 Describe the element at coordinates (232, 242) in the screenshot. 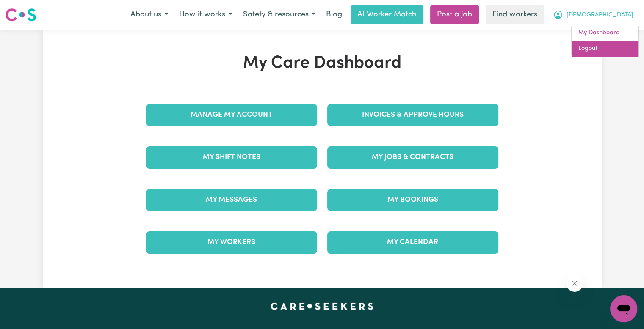

I see `a: My Workers` at that location.